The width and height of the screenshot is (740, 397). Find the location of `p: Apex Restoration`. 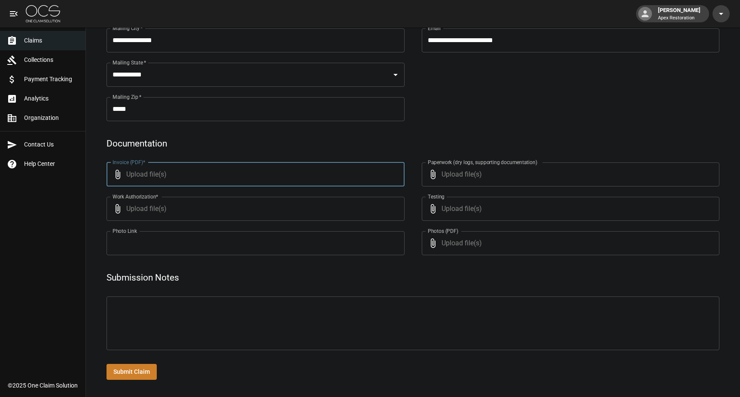

p: Apex Restoration is located at coordinates (679, 18).